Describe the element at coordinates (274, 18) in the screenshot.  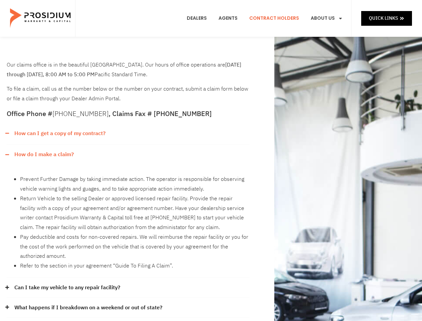
I see `a: Contract Holders` at that location.